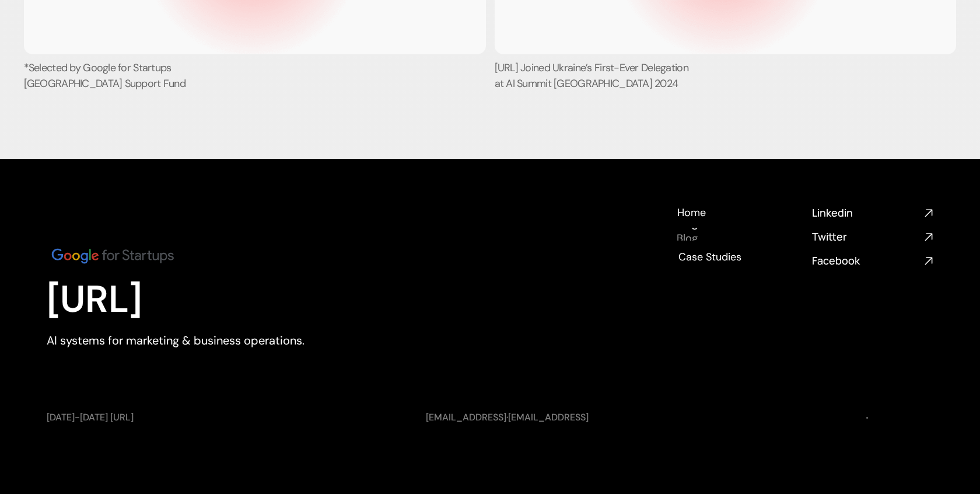  Describe the element at coordinates (710, 257) in the screenshot. I see `h4: Case Studies` at that location.